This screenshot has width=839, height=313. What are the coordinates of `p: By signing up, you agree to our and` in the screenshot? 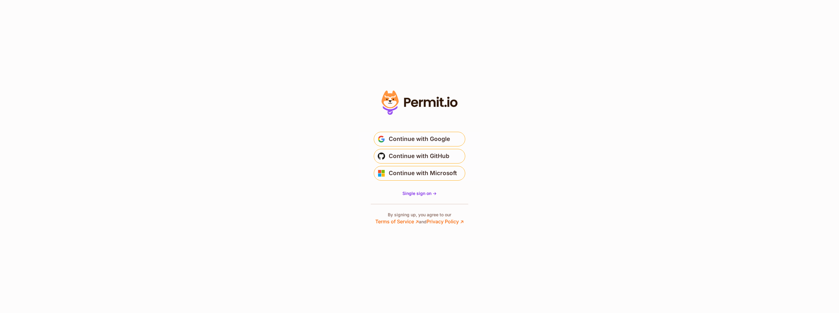 It's located at (420, 218).